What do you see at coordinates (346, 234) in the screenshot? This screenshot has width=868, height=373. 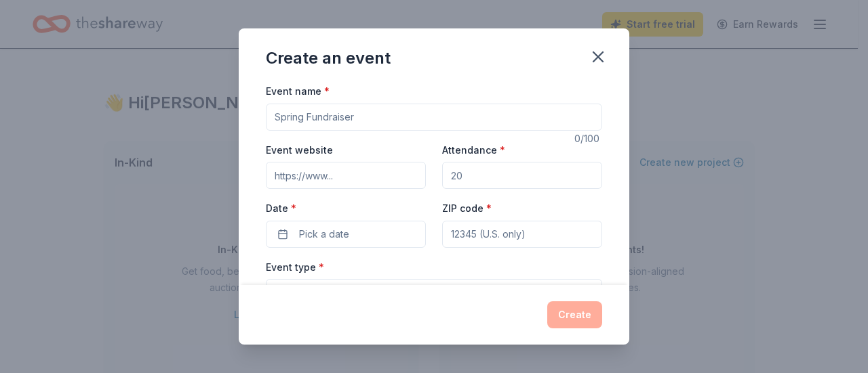 I see `button: Pick a date` at bounding box center [346, 234].